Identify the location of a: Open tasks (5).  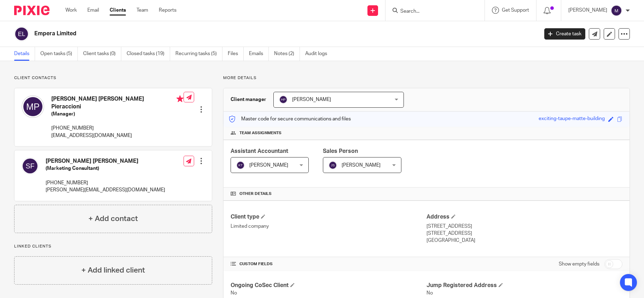
(59, 54).